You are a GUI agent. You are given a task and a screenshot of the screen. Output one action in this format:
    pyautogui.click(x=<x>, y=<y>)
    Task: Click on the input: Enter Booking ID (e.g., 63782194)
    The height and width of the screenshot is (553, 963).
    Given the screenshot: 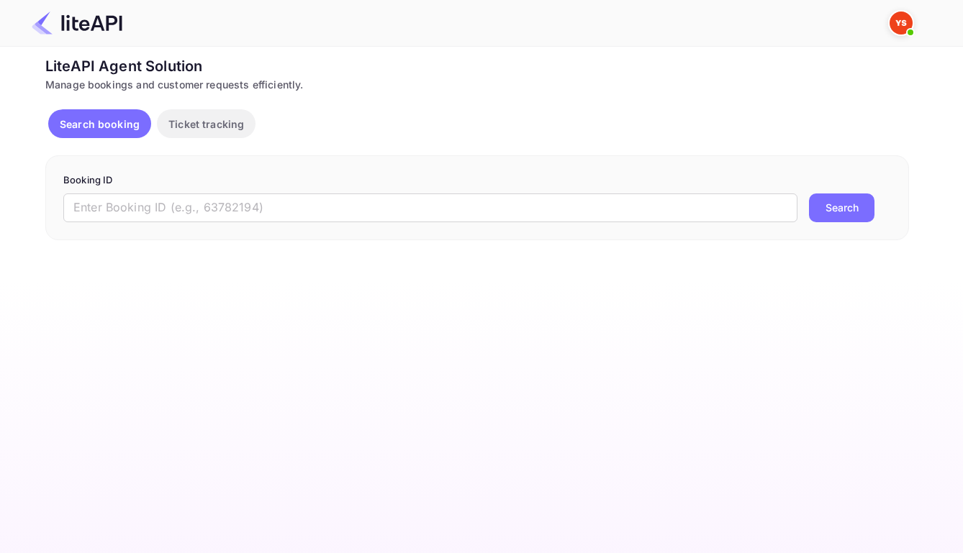 What is the action you would take?
    pyautogui.click(x=430, y=208)
    